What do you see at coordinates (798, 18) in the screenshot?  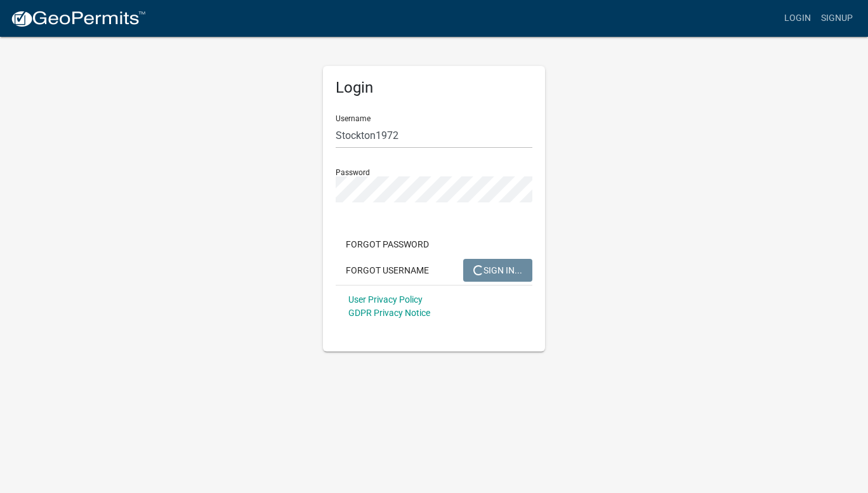 I see `a: Login` at bounding box center [798, 18].